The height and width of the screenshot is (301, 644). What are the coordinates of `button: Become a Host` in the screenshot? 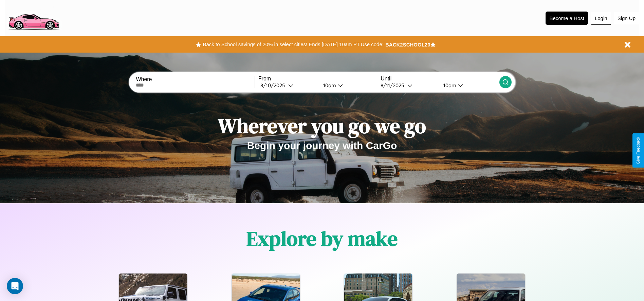 It's located at (567, 18).